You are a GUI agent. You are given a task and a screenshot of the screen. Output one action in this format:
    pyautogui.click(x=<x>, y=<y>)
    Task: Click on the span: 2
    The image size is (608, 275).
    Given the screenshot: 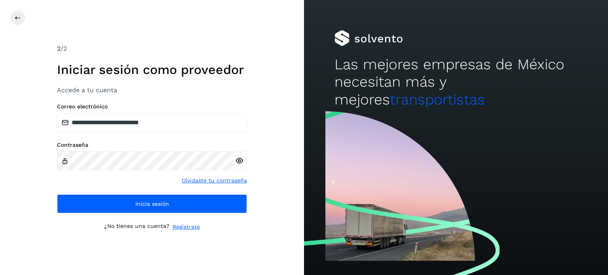 What is the action you would take?
    pyautogui.click(x=59, y=48)
    